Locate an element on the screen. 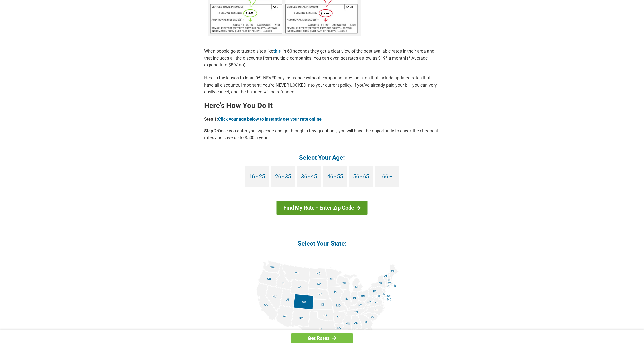 Image resolution: width=644 pixels, height=347 pixels. b: Step 2: is located at coordinates (211, 131).